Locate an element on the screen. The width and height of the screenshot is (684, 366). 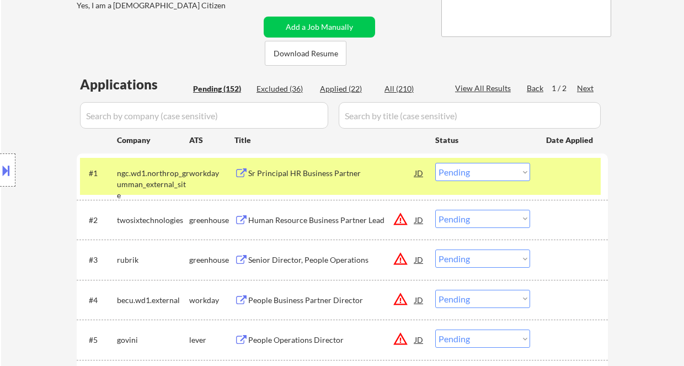
div: Pending (152) is located at coordinates (221, 89).